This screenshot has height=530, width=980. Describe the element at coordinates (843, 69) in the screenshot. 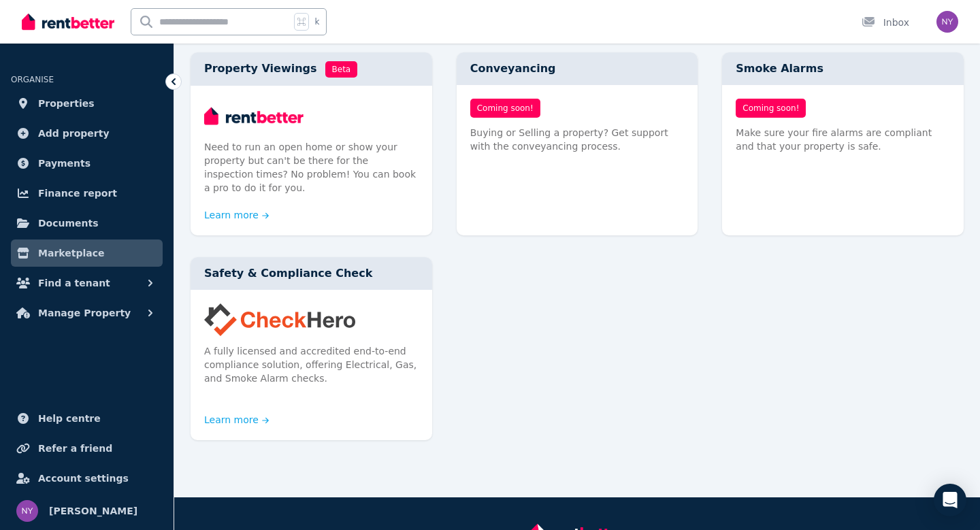

I see `div: Smoke Alarms` at that location.